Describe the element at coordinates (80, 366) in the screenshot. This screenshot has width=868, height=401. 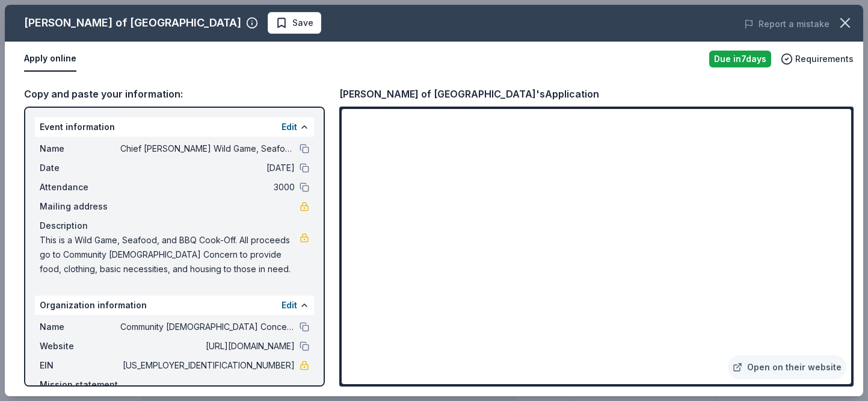
I see `span: EIN` at that location.